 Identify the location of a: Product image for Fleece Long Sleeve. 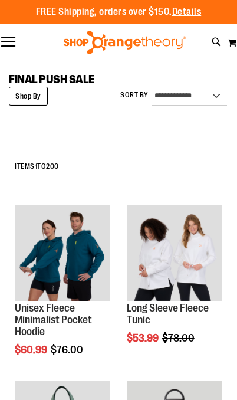
(174, 253).